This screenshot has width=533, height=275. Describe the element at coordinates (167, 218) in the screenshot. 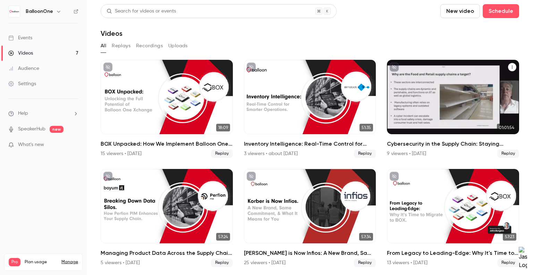

I see `li: Managing Product Data Across the Supply Chain Is Complex. Let’s Simplify It.` at that location.